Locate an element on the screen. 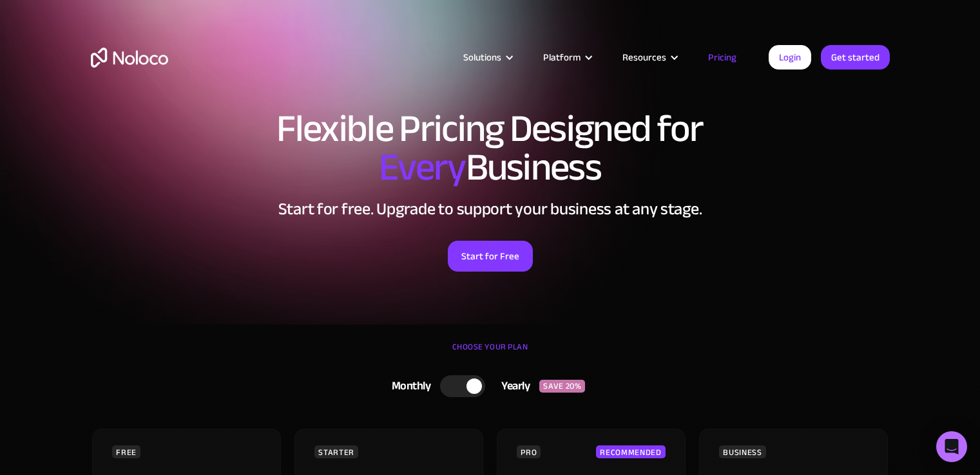  div: STARTER is located at coordinates (336, 452).